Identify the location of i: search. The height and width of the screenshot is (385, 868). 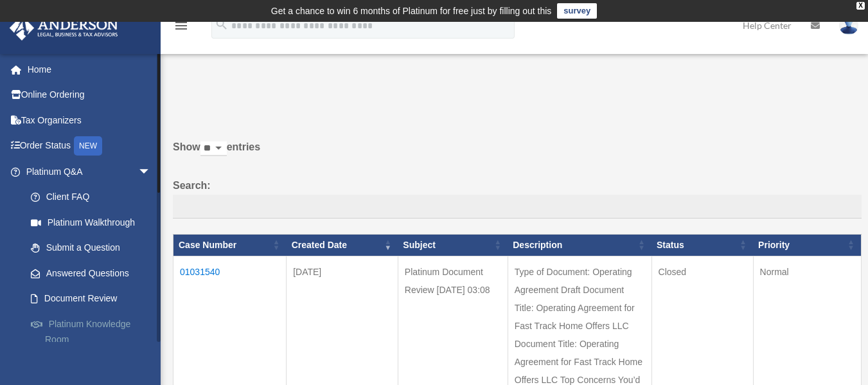
(222, 24).